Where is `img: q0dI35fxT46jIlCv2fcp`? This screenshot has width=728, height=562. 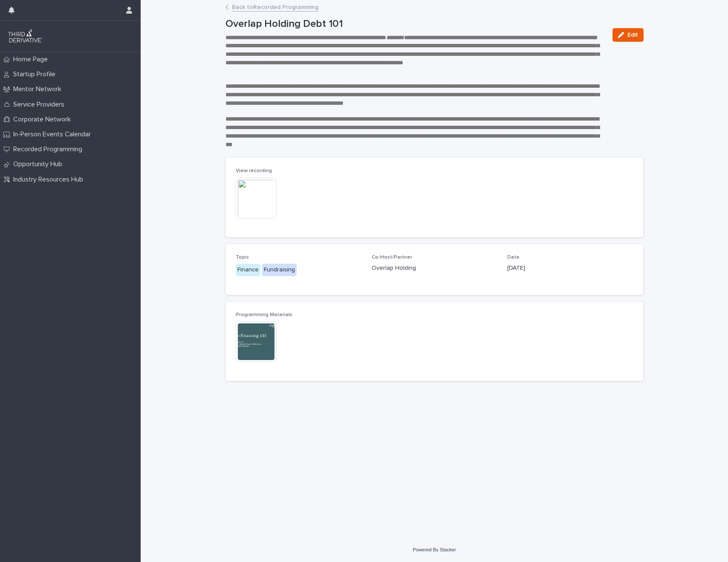
img: q0dI35fxT46jIlCv2fcp is located at coordinates (25, 36).